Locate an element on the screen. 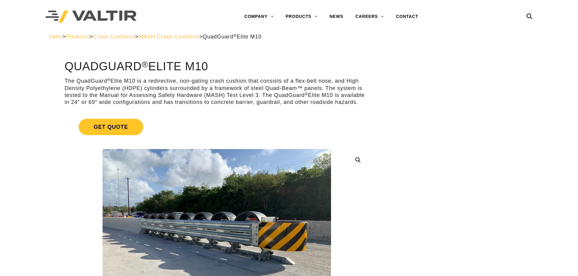  a: PRODUCTS is located at coordinates (301, 17).